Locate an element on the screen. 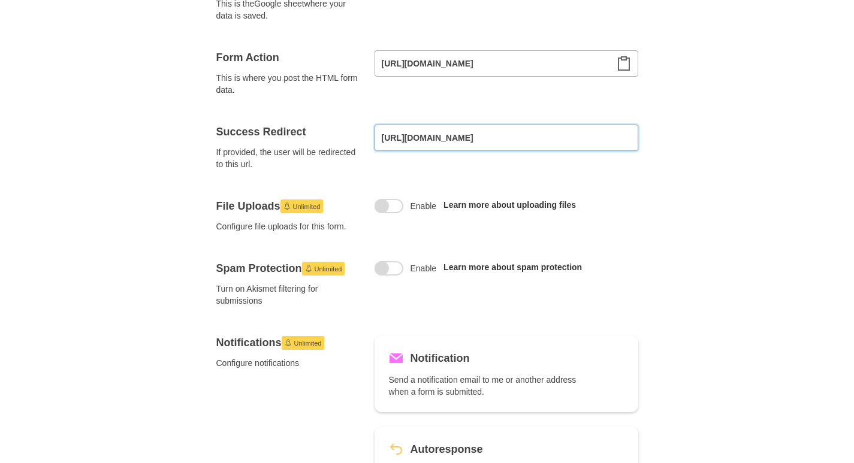 This screenshot has width=854, height=463. svg: Revert is located at coordinates (396, 450).